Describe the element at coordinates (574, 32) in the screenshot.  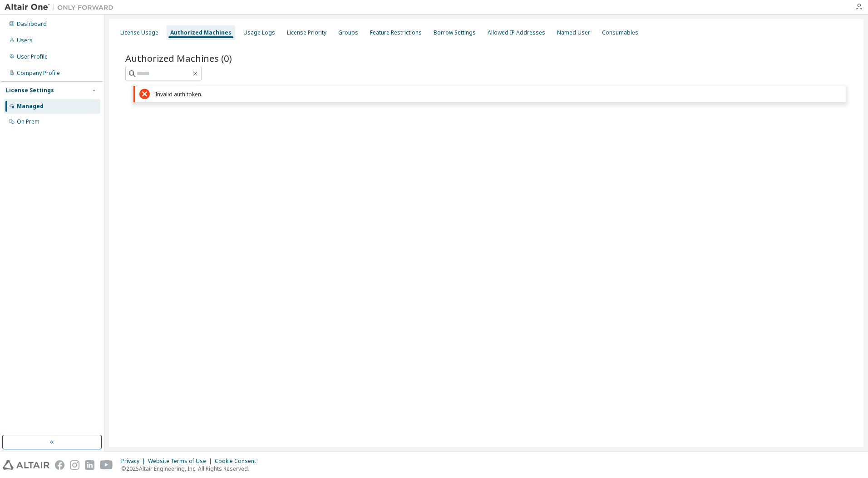
I see `div: Named User` at that location.